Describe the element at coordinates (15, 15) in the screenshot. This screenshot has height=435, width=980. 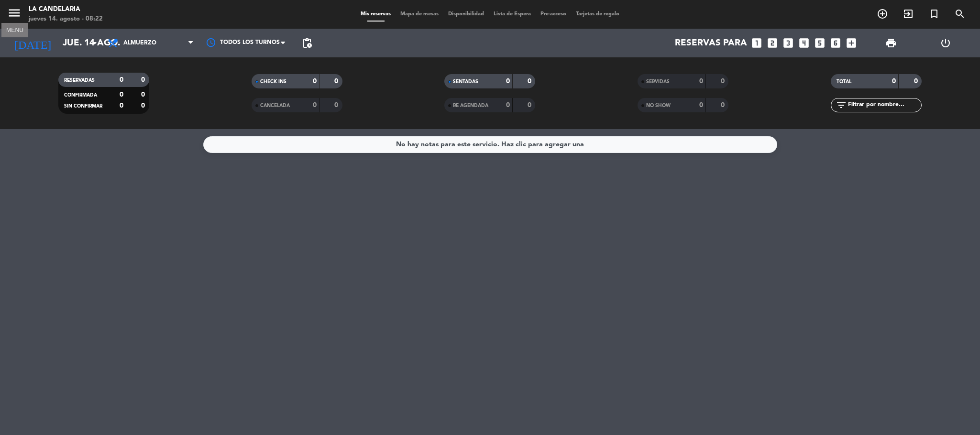
I see `button: menu` at that location.